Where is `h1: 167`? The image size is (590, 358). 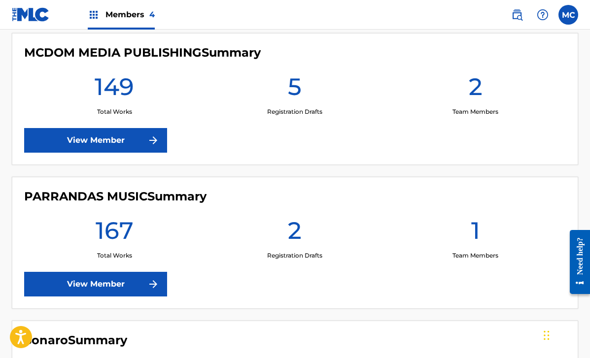 h1: 167 is located at coordinates (114, 234).